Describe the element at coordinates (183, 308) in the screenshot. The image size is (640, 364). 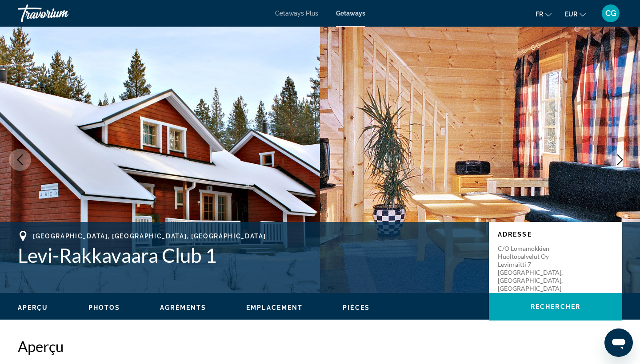
I see `span: Agréments` at that location.